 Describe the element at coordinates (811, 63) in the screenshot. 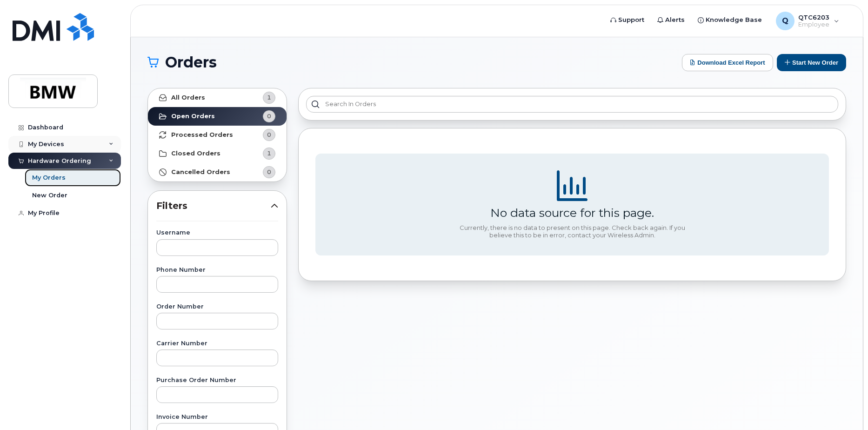

I see `button: Start New Order` at that location.